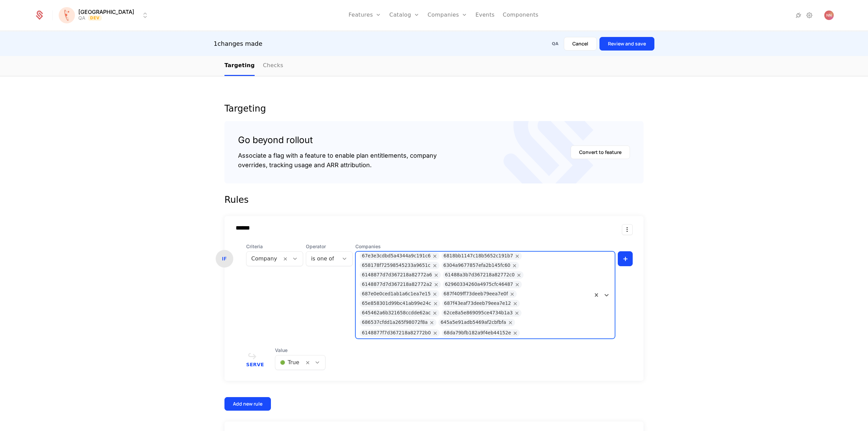  Describe the element at coordinates (397, 304) in the screenshot. I see `div: 65e858301d99bc41ab99e24c` at that location.